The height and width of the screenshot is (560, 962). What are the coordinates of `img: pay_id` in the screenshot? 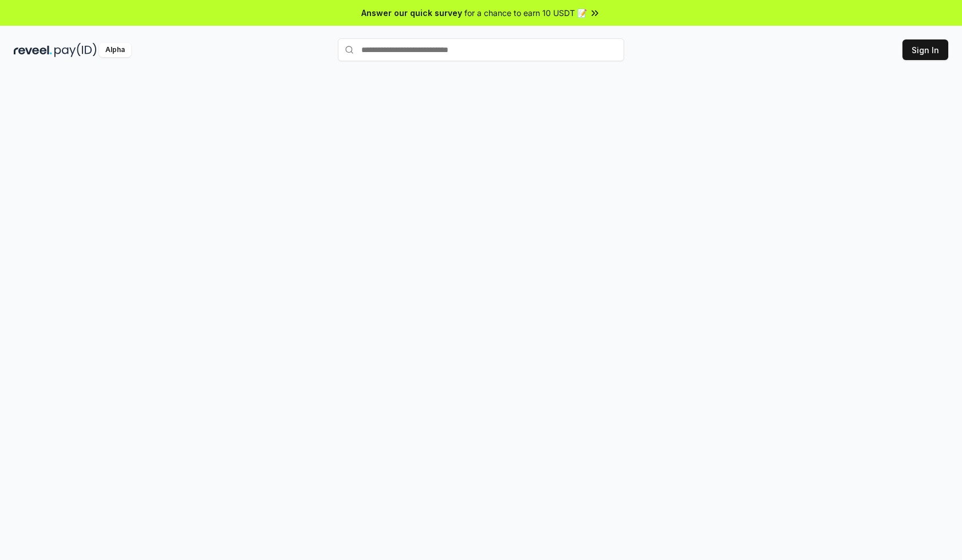 It's located at (75, 50).